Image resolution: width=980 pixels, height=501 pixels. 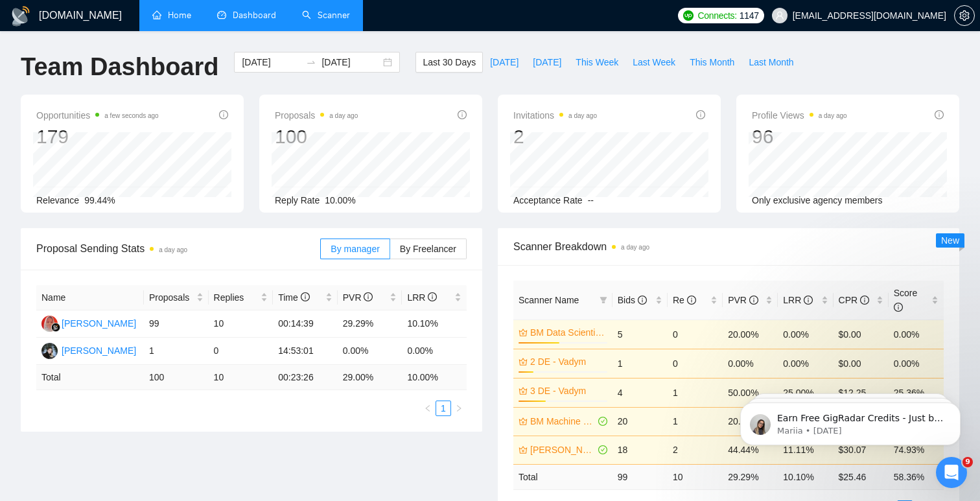 What do you see at coordinates (294, 298) in the screenshot?
I see `span: Time` at bounding box center [294, 298].